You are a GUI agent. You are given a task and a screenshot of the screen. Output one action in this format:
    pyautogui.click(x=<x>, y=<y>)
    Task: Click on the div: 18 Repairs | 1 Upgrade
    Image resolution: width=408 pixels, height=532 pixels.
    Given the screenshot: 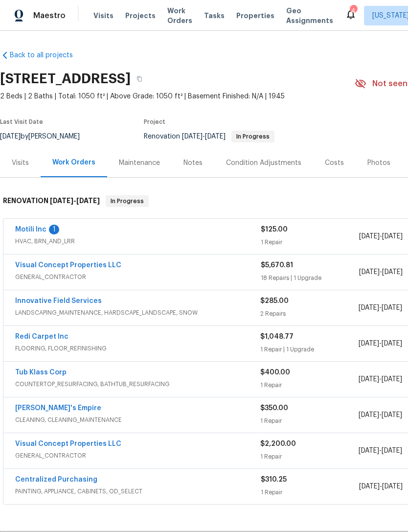 What is the action you would take?
    pyautogui.click(x=310, y=278)
    